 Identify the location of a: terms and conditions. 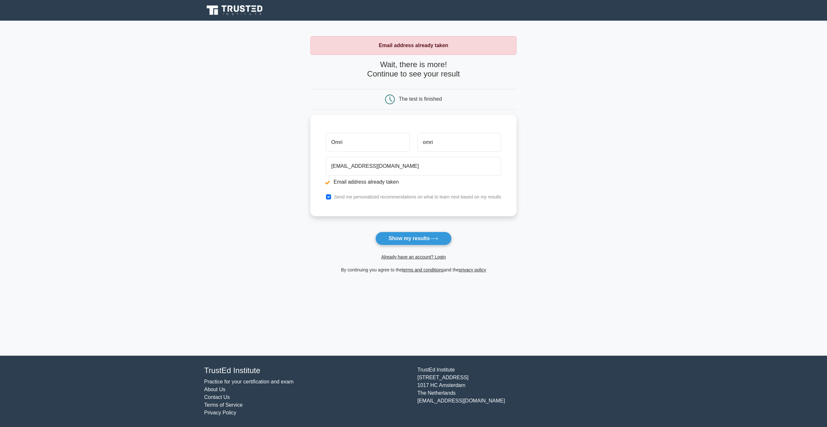
(423, 270).